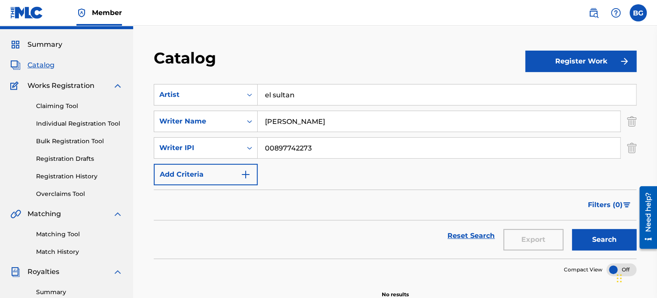 The height and width of the screenshot is (298, 657). Describe the element at coordinates (79, 252) in the screenshot. I see `a: Match History` at that location.